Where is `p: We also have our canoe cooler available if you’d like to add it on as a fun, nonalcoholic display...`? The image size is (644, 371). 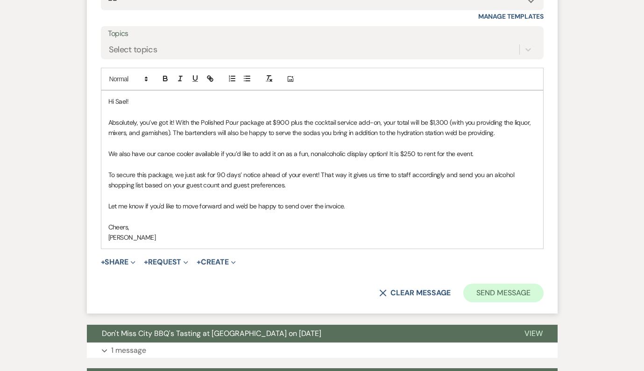 p: We also have our canoe cooler available if you’d like to add it on as a fun, nonalcoholic display... is located at coordinates (322, 154).